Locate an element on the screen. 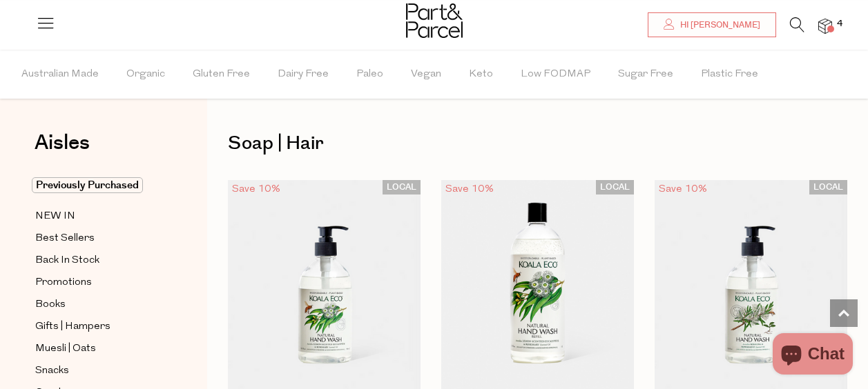 The image size is (868, 389). span: Best Sellers is located at coordinates (65, 239).